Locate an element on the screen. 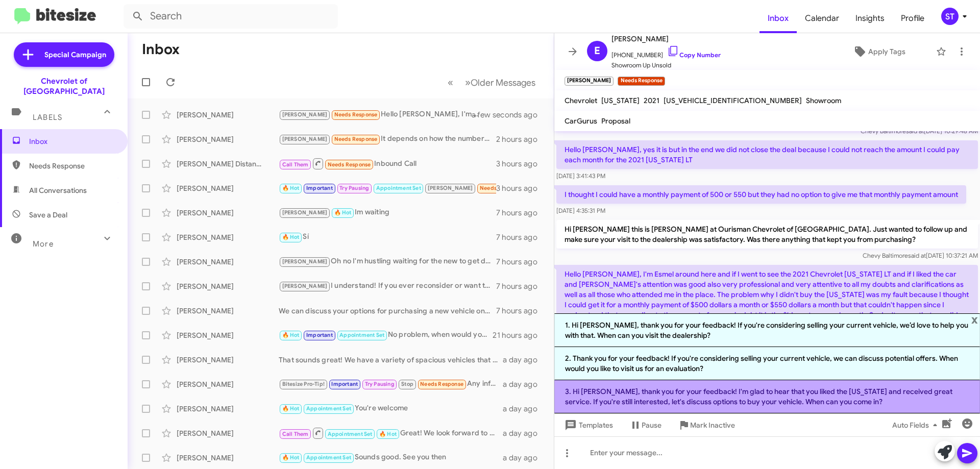 Image resolution: width=980 pixels, height=469 pixels. span: Pause is located at coordinates (651, 425).